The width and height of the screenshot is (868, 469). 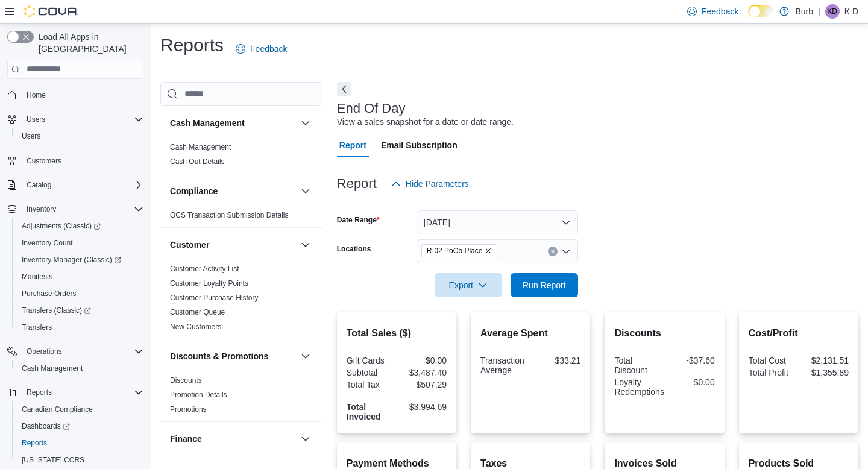 I want to click on button: Run Report, so click(x=544, y=285).